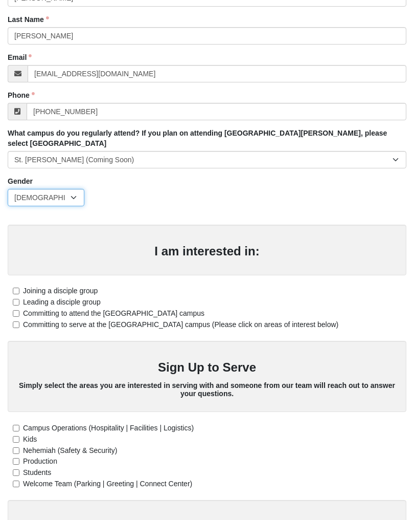 Image resolution: width=414 pixels, height=520 pixels. What do you see at coordinates (19, 57) in the screenshot?
I see `label: Email` at bounding box center [19, 57].